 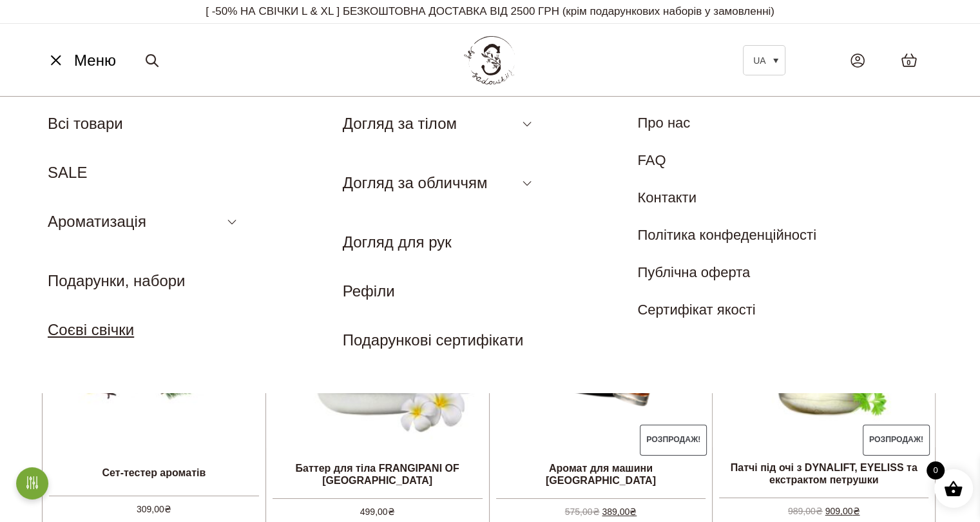 What do you see at coordinates (400, 123) in the screenshot?
I see `a: Догляд за тілом` at bounding box center [400, 123].